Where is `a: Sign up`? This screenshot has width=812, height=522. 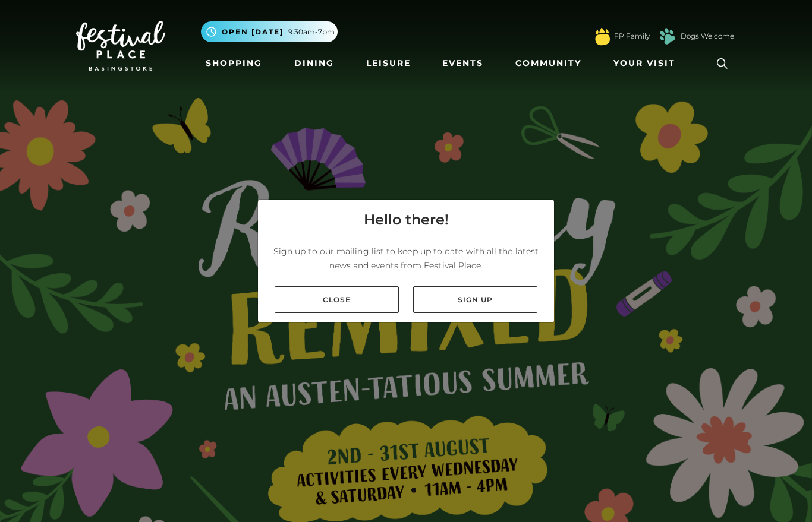
a: Sign up is located at coordinates (475, 300).